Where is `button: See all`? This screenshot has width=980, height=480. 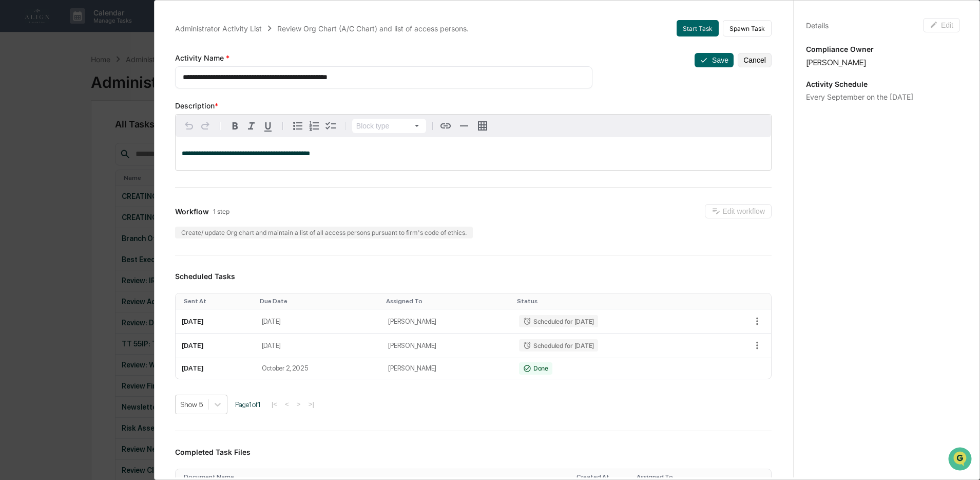
button: See all is located at coordinates (173, 118).